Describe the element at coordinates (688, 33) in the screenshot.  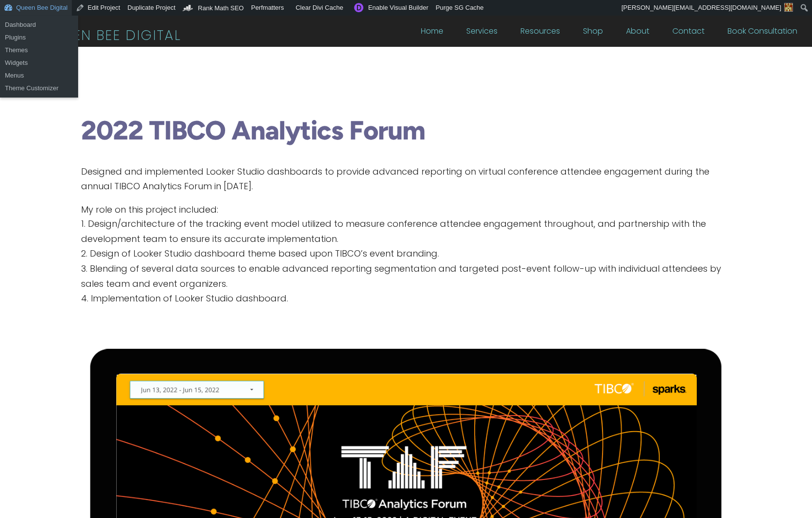
I see `a: Contact` at that location.